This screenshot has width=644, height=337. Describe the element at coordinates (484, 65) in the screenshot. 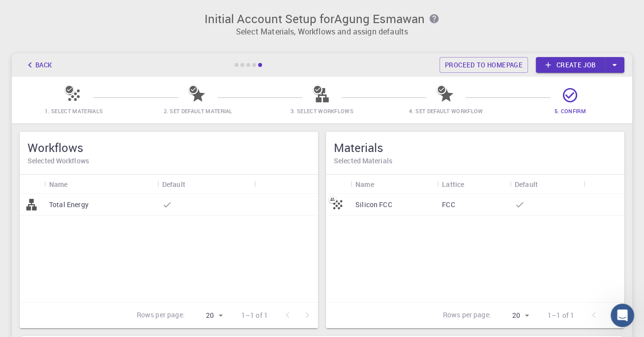

I see `a: Proceed to homepage` at that location.